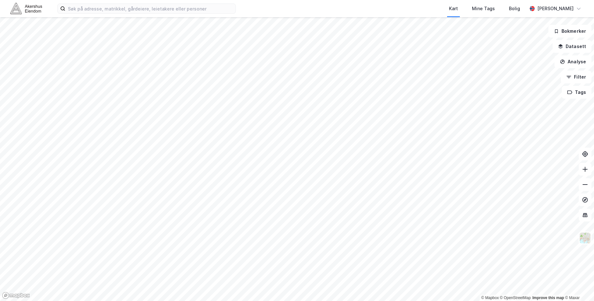 The image size is (594, 301). Describe the element at coordinates (150, 9) in the screenshot. I see `input: Søk på adresse, matrikkel, gårdeiere, leietakere eller personer` at that location.